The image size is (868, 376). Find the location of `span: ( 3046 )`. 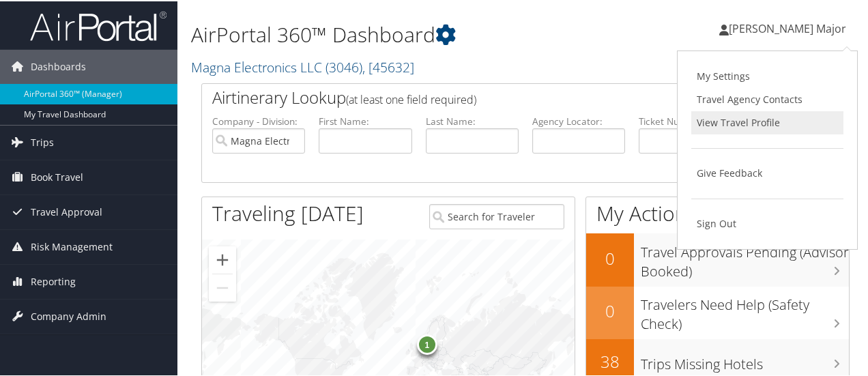

span: ( 3046 ) is located at coordinates (344, 65).